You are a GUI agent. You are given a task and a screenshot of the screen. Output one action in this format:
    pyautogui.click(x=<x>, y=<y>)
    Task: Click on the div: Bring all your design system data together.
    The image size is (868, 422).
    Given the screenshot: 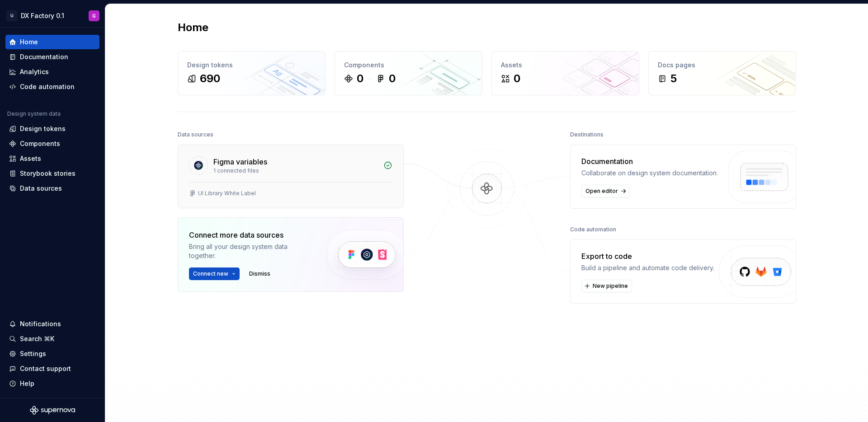 What is the action you would take?
    pyautogui.click(x=250, y=252)
    